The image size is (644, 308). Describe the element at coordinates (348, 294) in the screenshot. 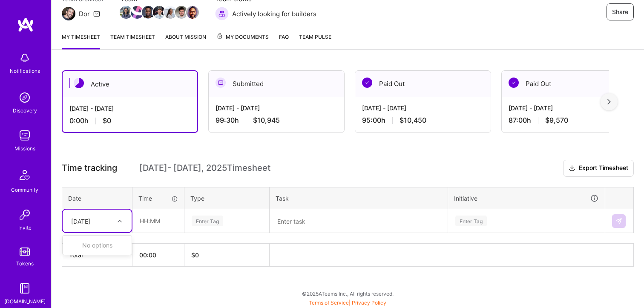

I see `div: © 2025 ATeams Inc., All rights reserved.` at that location.